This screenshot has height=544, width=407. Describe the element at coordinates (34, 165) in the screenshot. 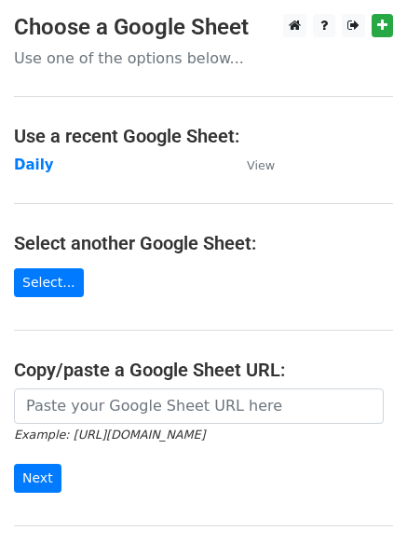

I see `a: Daily` at that location.